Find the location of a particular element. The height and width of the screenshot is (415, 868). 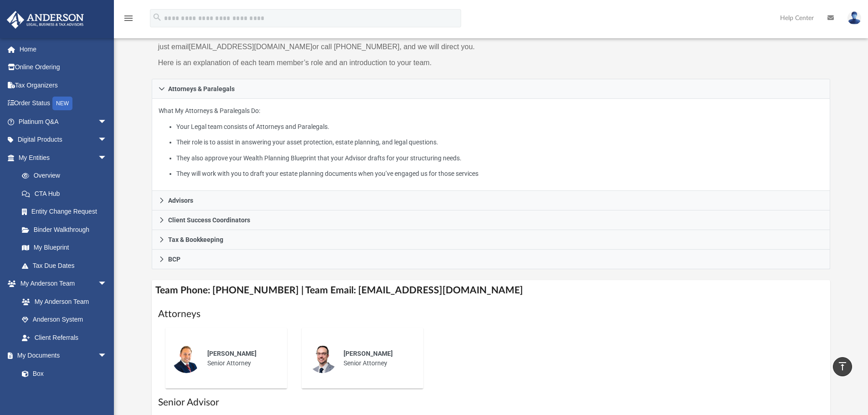

a: My Documentsarrow_drop_down is located at coordinates (61, 356).